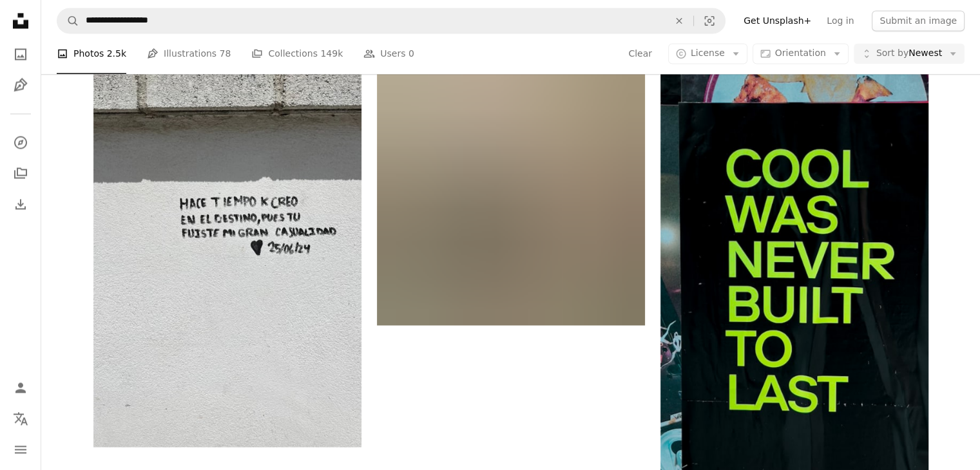 This screenshot has width=980, height=470. What do you see at coordinates (331, 54) in the screenshot?
I see `span: 149k` at bounding box center [331, 54].